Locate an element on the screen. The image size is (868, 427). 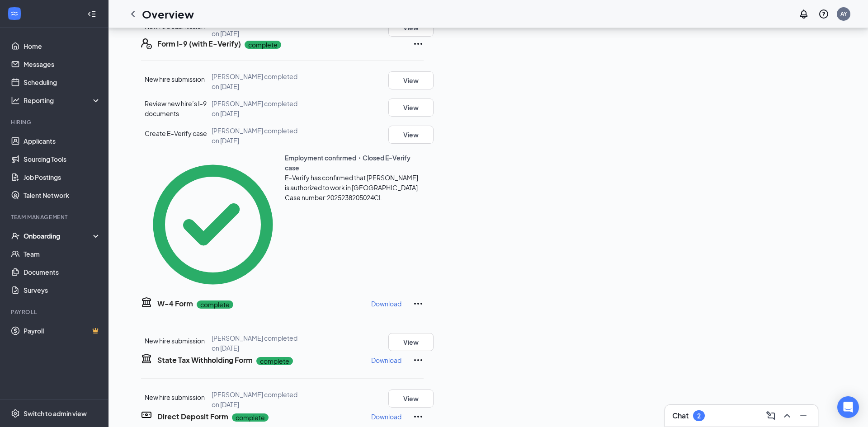
h5: Direct Deposit Form is located at coordinates (193, 416).